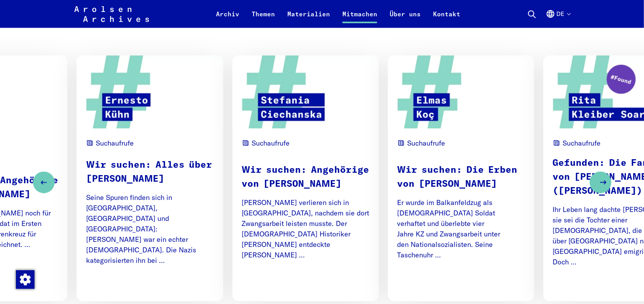 Image resolution: width=644 pixels, height=304 pixels. Describe the element at coordinates (461, 178) in the screenshot. I see `li: 5 / 7` at that location.